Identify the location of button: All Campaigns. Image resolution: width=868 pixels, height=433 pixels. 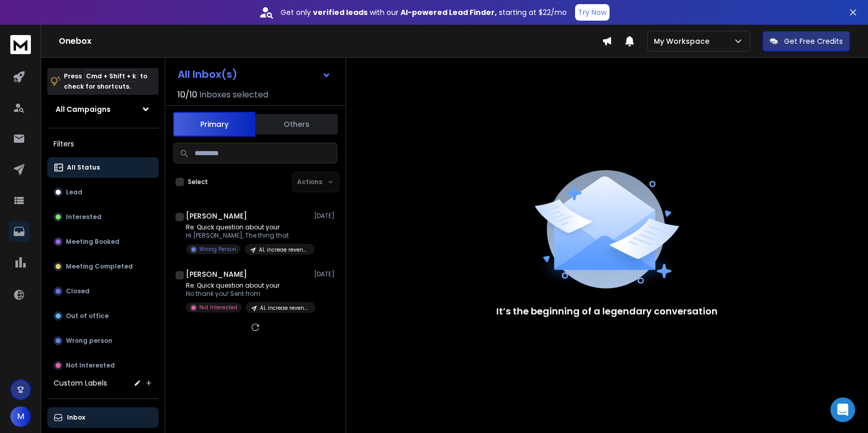
(103, 109).